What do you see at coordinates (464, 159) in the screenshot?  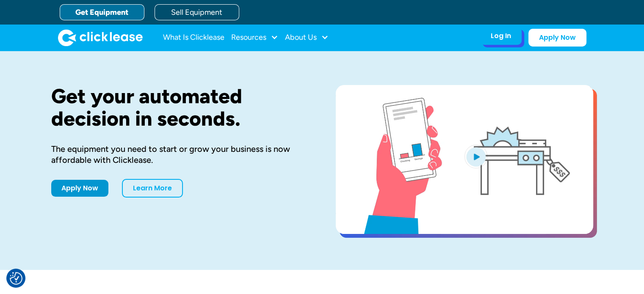 I see `a: open lightbox` at bounding box center [464, 159].